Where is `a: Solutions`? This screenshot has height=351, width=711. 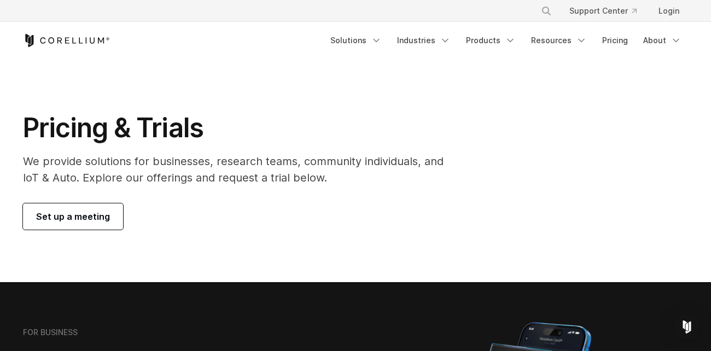
a: Solutions is located at coordinates (356, 40).